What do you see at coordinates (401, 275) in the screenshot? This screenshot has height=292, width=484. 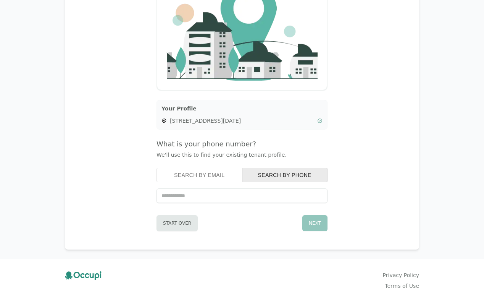 I see `a: Privacy Policy` at bounding box center [401, 275].